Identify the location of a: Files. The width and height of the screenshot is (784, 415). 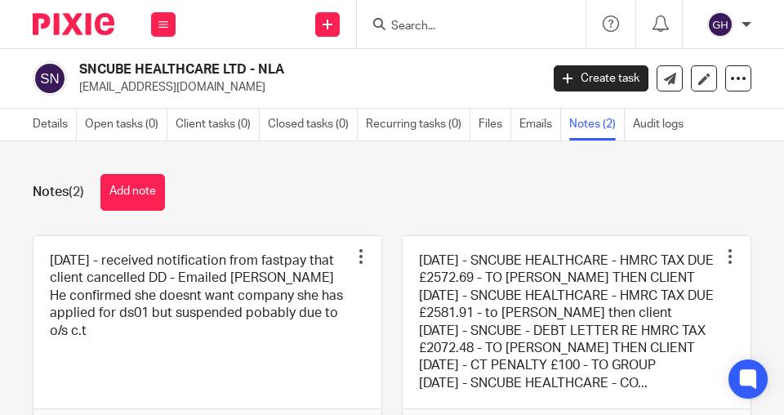
(495, 124).